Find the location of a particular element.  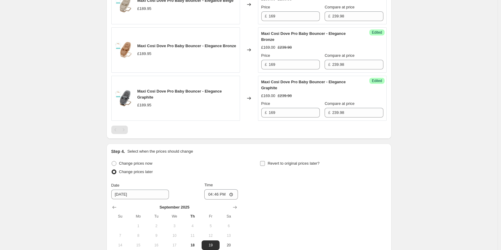

button: Friday September 12 2025 is located at coordinates (211, 235).